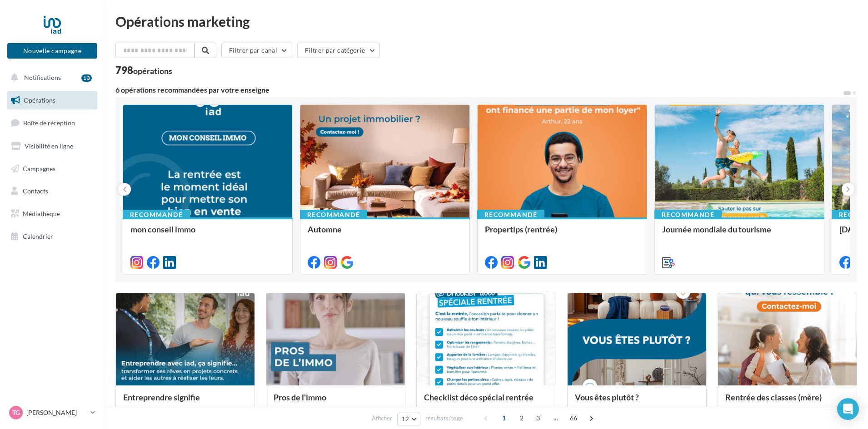 Image resolution: width=868 pixels, height=429 pixels. What do you see at coordinates (848, 409) in the screenshot?
I see `div: Open Intercom Messenger` at bounding box center [848, 409].